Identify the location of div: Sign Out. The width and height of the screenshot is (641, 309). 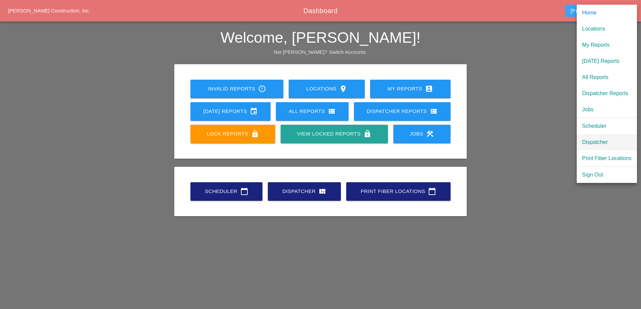
(606, 175).